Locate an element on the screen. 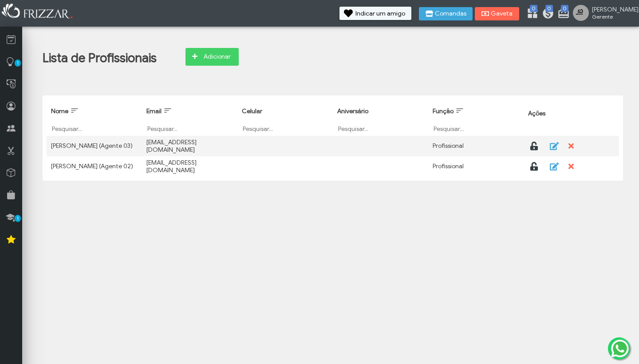 This screenshot has width=639, height=364. span: Aniversário is located at coordinates (353, 111).